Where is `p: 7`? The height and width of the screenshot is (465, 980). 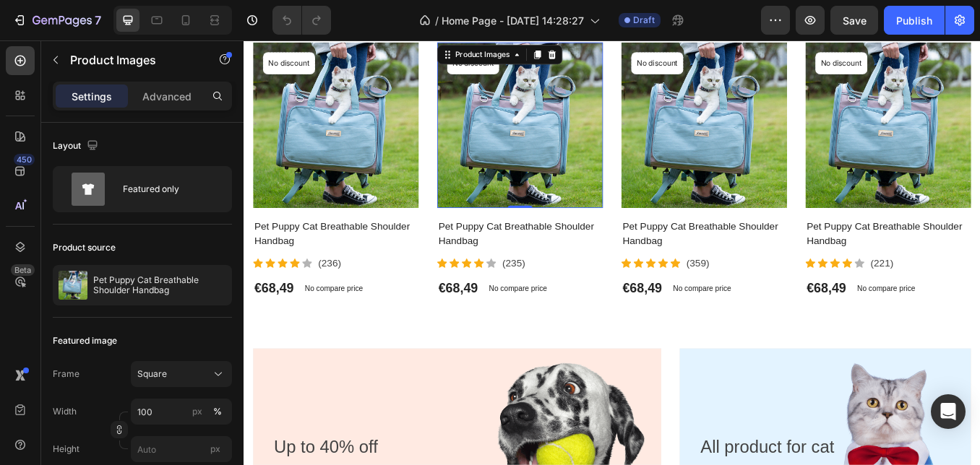 p: 7 is located at coordinates (98, 20).